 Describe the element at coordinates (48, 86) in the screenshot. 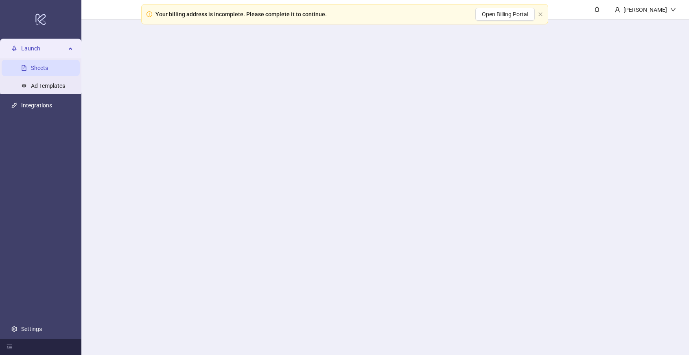

I see `a: Ad Templates` at that location.